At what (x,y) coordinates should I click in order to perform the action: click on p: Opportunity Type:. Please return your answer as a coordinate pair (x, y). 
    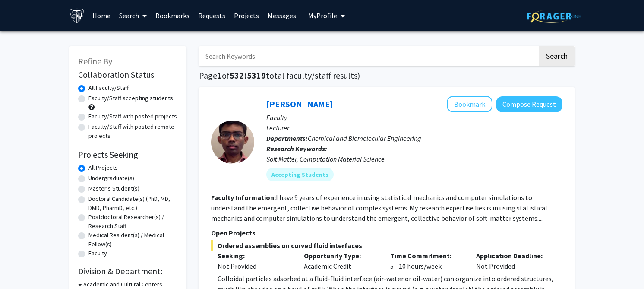
    Looking at the image, I should click on (340, 256).